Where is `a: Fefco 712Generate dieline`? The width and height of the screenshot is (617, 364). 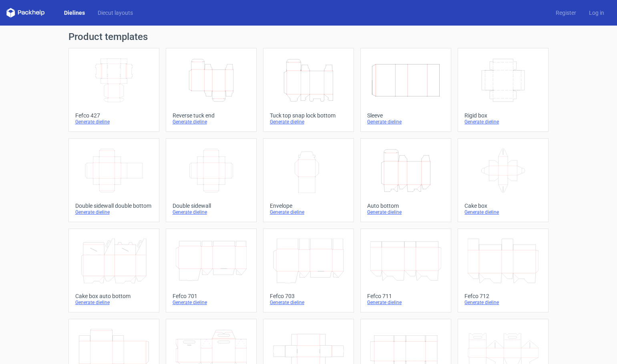 a: Fefco 712Generate dieline is located at coordinates (502, 270).